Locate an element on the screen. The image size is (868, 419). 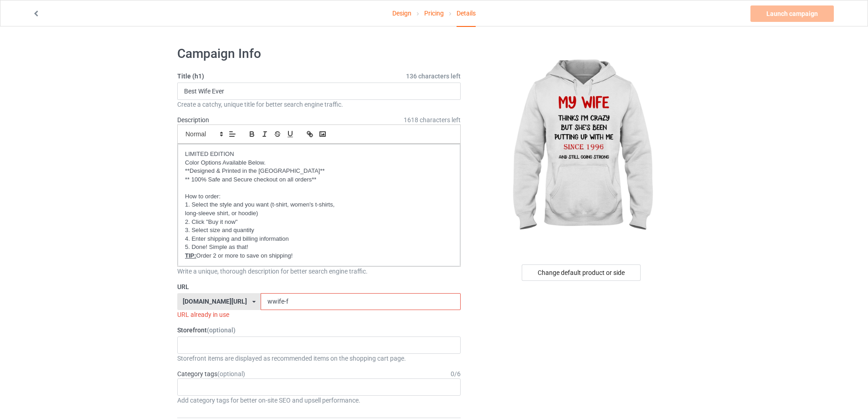
p: 5. Done! Simple as that! is located at coordinates (319, 247).